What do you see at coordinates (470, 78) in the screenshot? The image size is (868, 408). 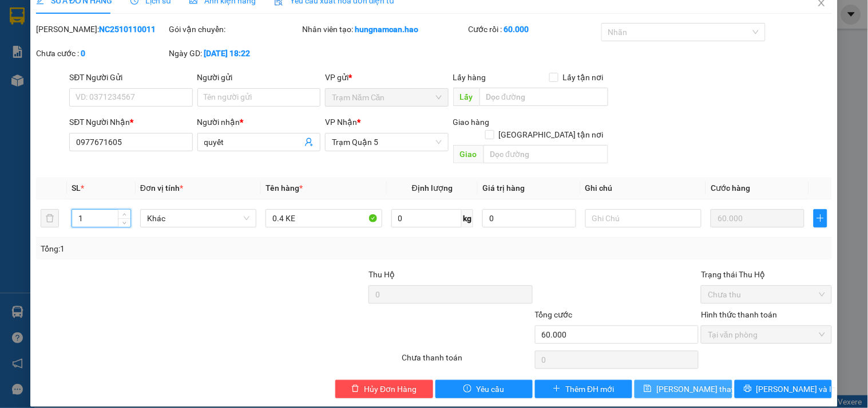 I see `span: Lấy hàng` at bounding box center [470, 78].